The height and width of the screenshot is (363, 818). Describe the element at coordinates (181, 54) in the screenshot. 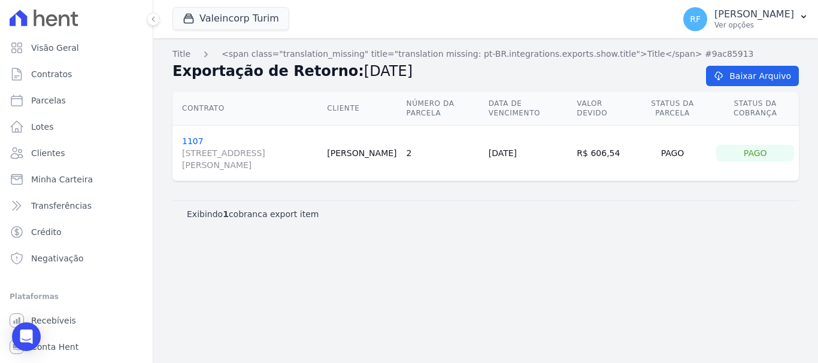

I see `a: Title` at that location.